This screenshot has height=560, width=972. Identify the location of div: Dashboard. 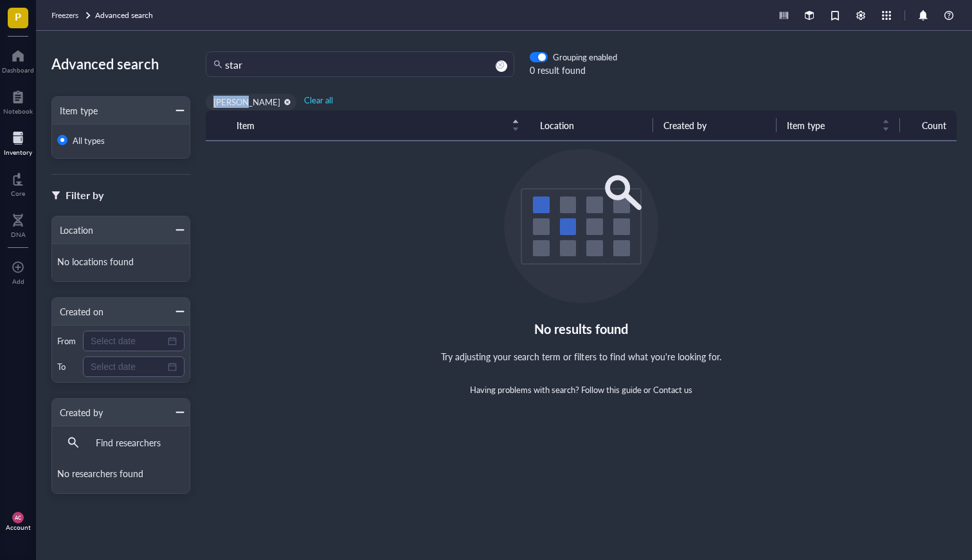
(18, 70).